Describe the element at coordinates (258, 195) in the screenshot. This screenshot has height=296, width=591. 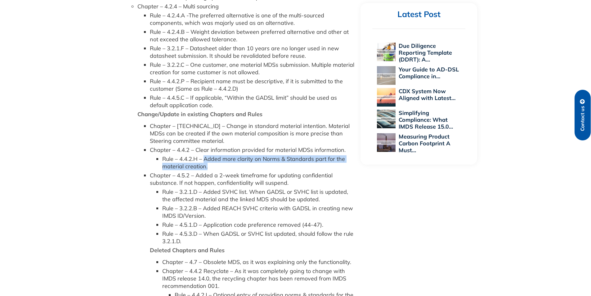
I see `li: Rule – 3.2.1.D – Added SVHC list. When GADSL or SVHC list is updated, the affected material and t...` at that location.